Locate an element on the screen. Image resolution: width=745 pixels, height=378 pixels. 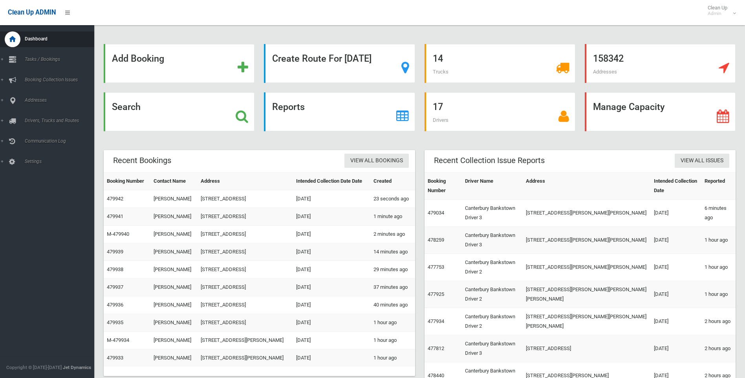
a: View All Bookings is located at coordinates (377, 161).